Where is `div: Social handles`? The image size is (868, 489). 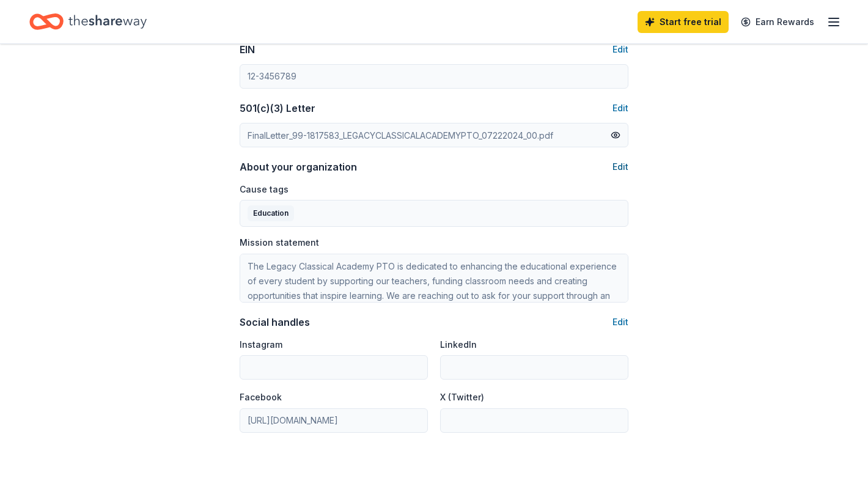 div: Social handles is located at coordinates (275, 322).